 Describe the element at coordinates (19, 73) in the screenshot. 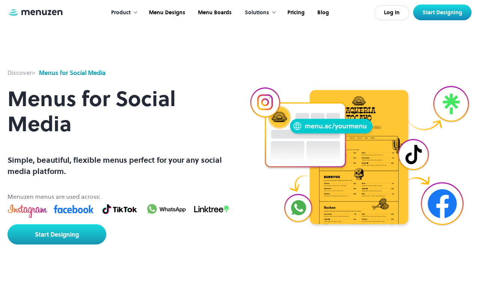

I see `strong: Discover` at that location.